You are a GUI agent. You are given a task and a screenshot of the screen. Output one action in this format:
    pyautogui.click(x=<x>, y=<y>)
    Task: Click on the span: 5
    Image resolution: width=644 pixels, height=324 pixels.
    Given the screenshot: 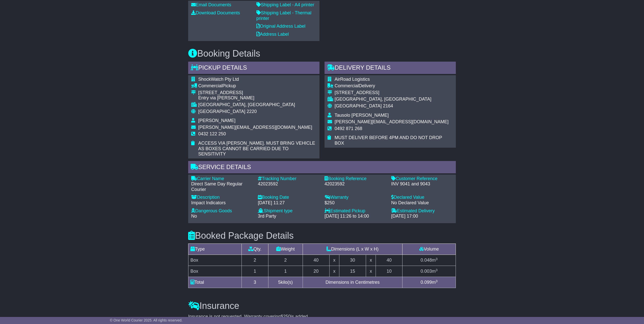 What is the action you would take?
    pyautogui.click(x=280, y=282)
    